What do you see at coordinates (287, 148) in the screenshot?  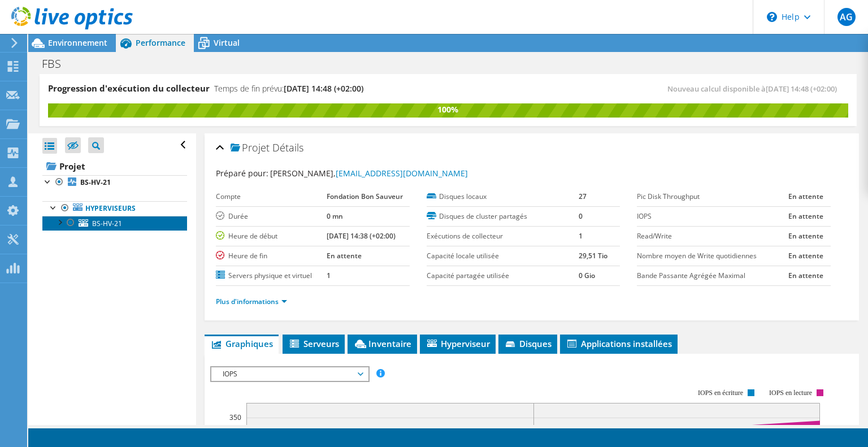 I see `span: Détails` at bounding box center [287, 148].